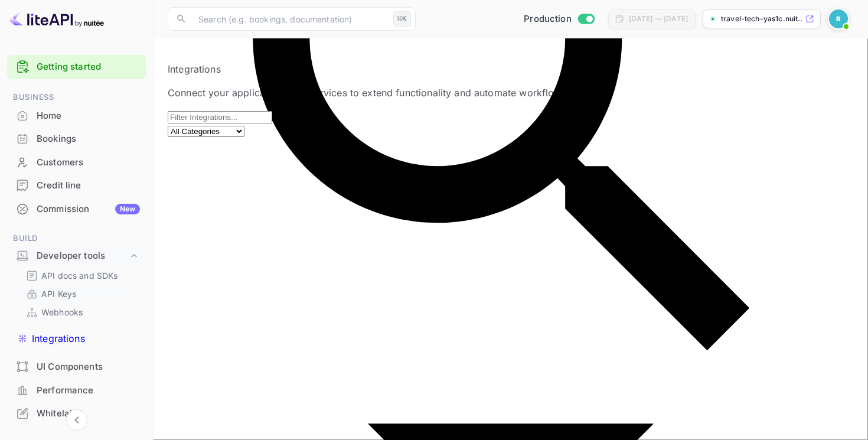 The image size is (868, 440). Describe the element at coordinates (76, 162) in the screenshot. I see `a: Customers` at that location.